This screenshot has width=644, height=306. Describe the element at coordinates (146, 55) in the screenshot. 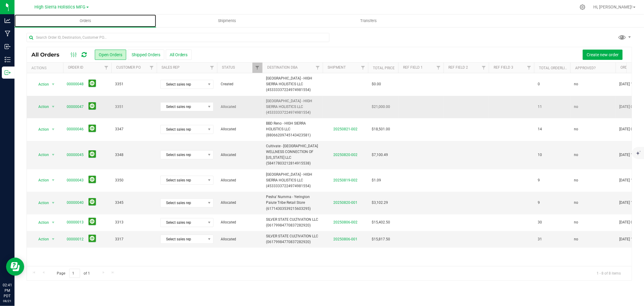

I see `button: Shipped Orders` at that location.